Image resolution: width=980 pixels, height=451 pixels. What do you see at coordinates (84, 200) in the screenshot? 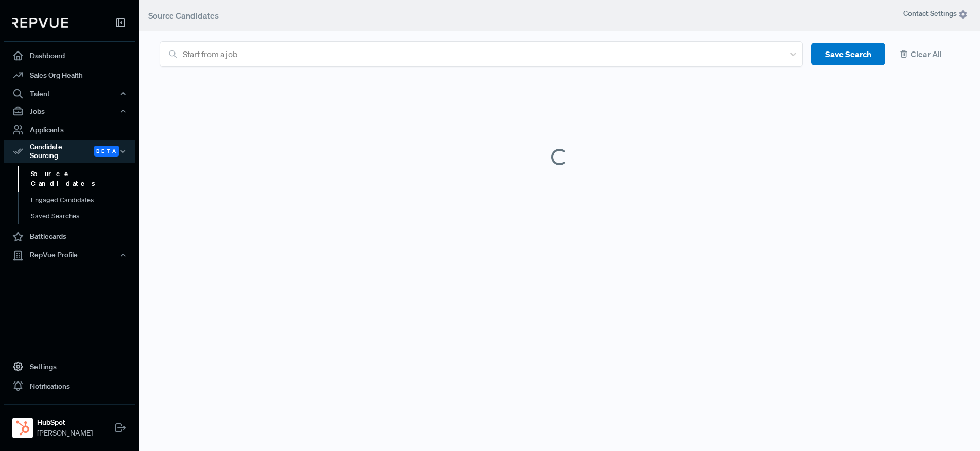
I see `a: Engaged Candidates` at bounding box center [84, 200].